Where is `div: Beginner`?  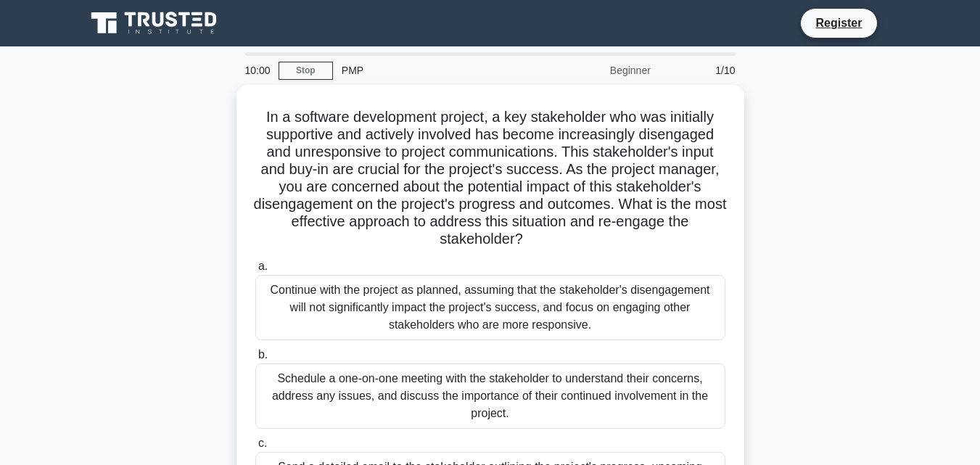 div: Beginner is located at coordinates (595, 71).